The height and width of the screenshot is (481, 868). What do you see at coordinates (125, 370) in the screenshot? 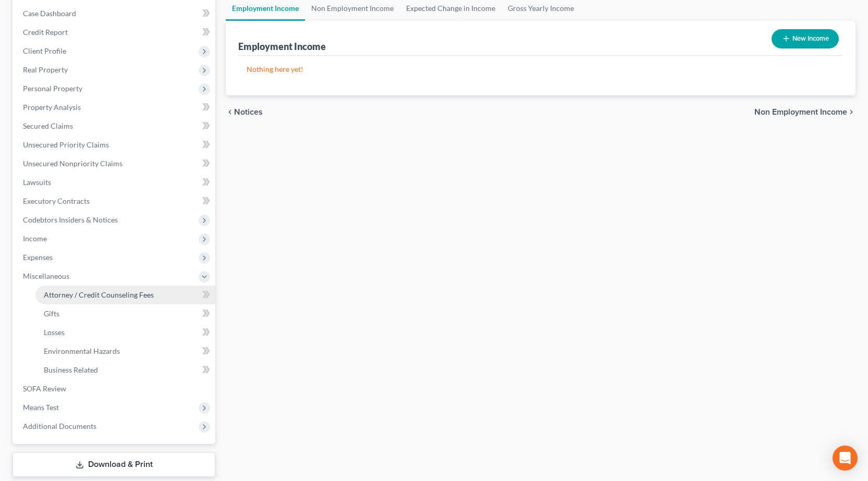
I see `a: Business Related` at bounding box center [125, 370].